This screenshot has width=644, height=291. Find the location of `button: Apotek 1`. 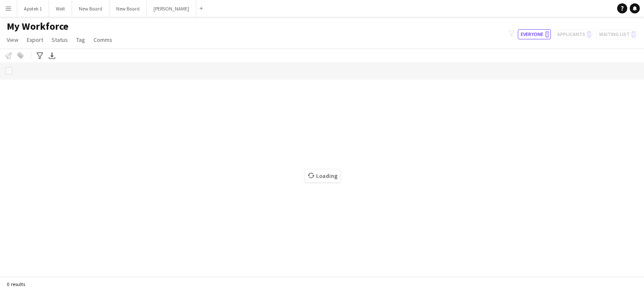

button: Apotek 1 is located at coordinates (33, 9).